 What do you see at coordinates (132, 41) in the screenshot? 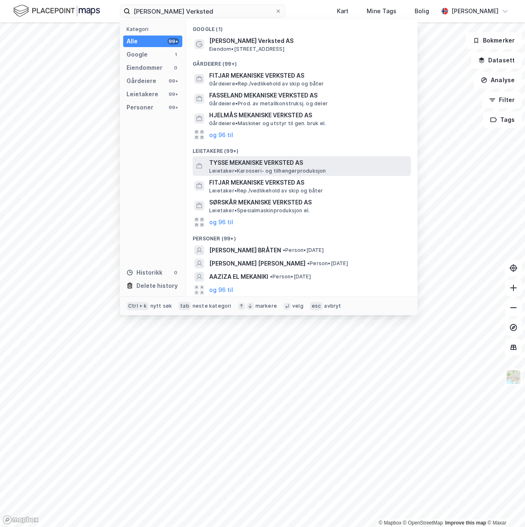
I see `div: Alle` at bounding box center [132, 41].